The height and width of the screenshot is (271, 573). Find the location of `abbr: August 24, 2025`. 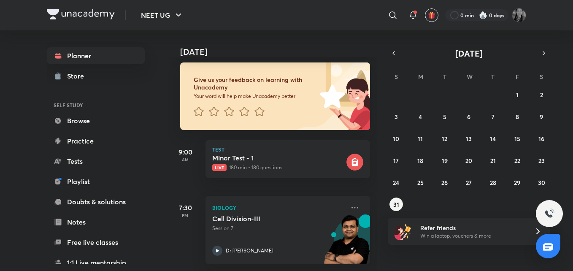

abbr: August 24, 2025 is located at coordinates (396, 182).